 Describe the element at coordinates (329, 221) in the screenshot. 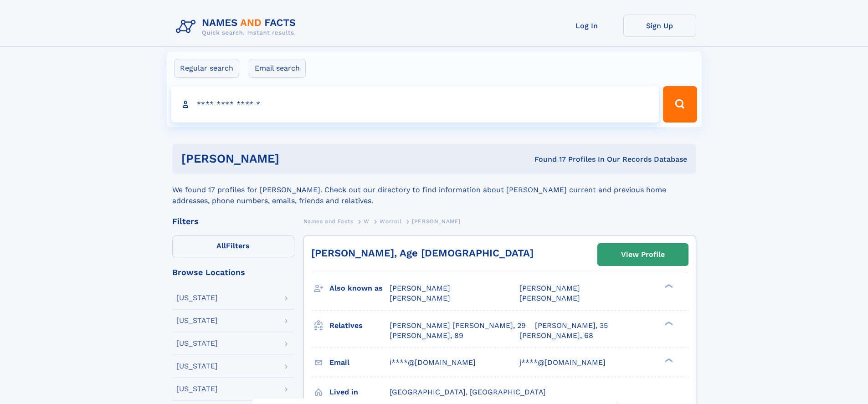

I see `a: Names and Facts` at that location.